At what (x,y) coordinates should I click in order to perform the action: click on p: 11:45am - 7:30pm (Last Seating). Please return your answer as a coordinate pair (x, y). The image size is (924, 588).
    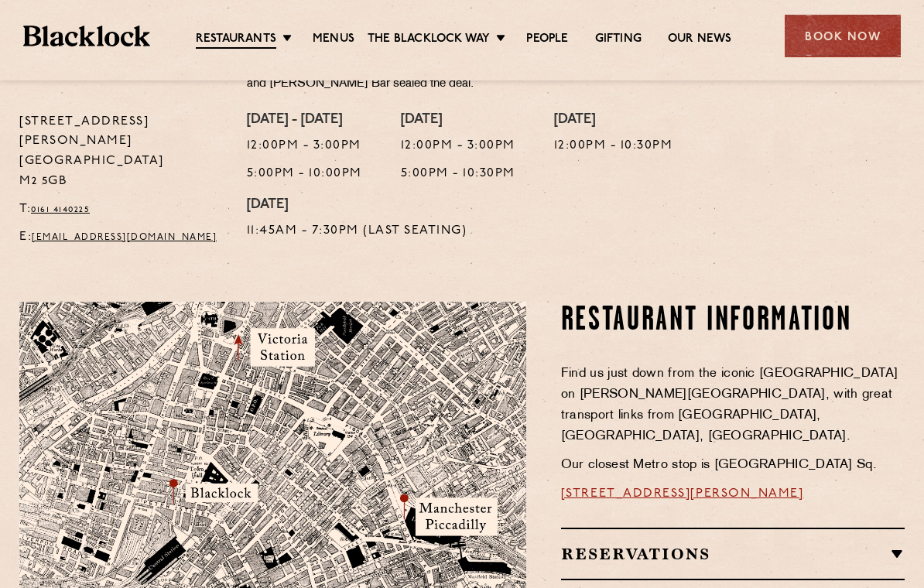
    Looking at the image, I should click on (356, 231).